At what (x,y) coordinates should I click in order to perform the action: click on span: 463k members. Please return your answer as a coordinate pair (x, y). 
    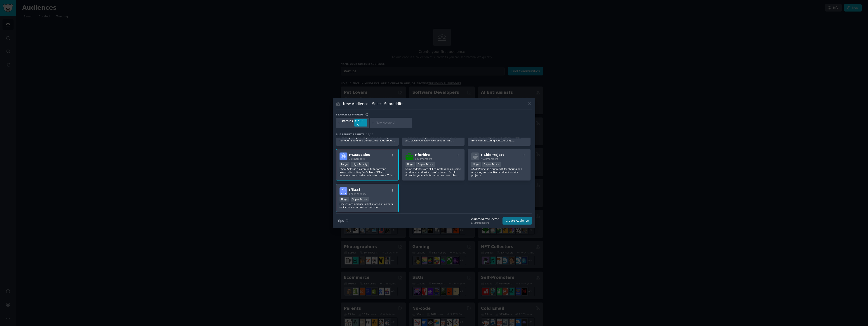
    Looking at the image, I should click on (490, 159).